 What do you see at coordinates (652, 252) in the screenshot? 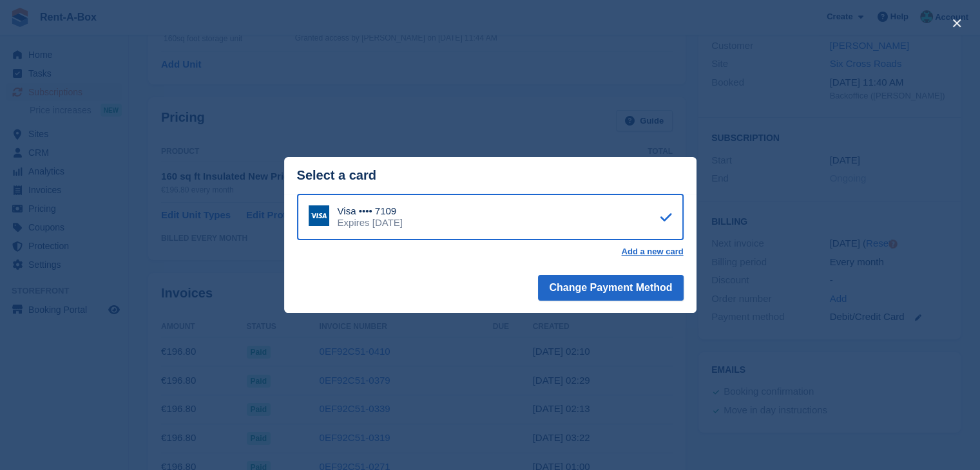
I see `a: Add a new card` at bounding box center [652, 252].